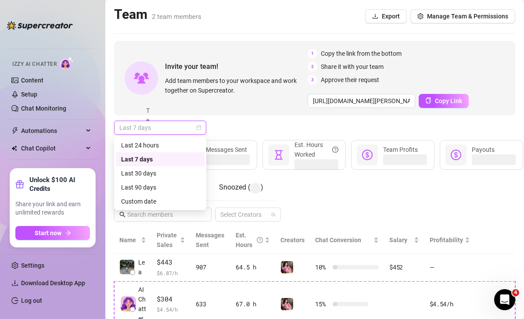  I want to click on span: Add team members to your workspace and work together on Supercreator., so click(234, 86).